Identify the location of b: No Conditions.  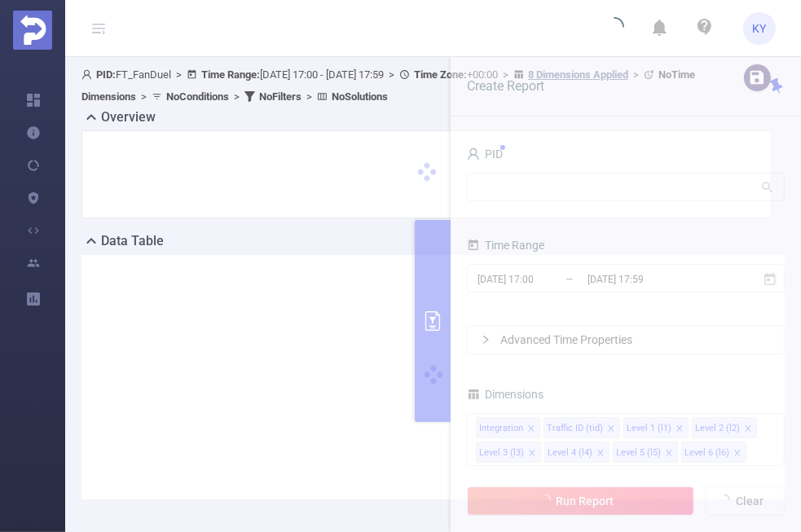
(197, 96).